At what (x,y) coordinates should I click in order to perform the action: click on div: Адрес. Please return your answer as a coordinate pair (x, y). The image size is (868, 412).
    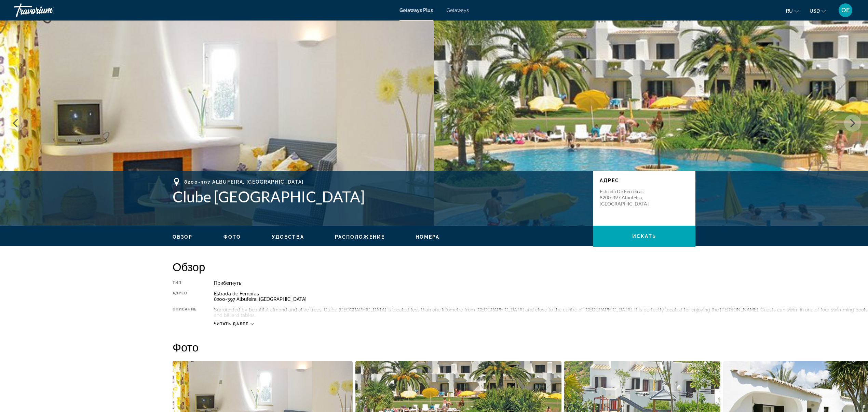
    Looking at the image, I should click on (185, 296).